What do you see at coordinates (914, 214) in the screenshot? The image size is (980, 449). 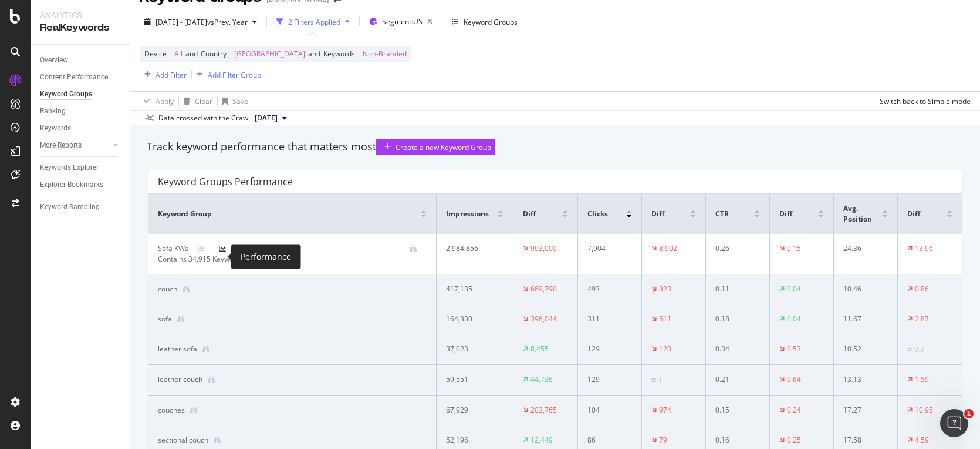 I see `span: Diff` at bounding box center [914, 214].